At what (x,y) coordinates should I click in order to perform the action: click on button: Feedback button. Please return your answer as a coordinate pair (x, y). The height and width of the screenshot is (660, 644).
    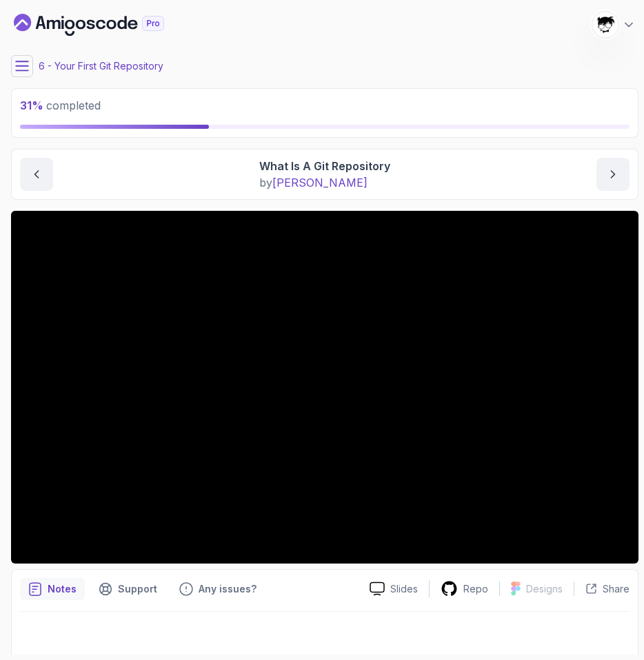
    Looking at the image, I should click on (218, 589).